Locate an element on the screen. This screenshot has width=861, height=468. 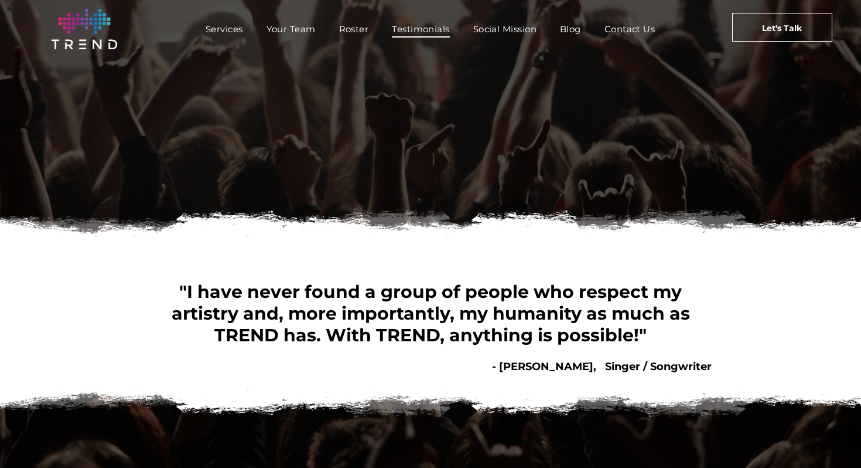
a: Social Mission is located at coordinates (505, 29).